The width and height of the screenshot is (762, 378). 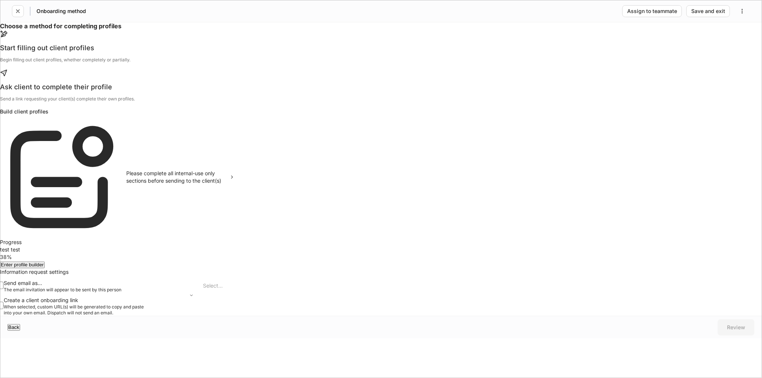 I want to click on div: Assign to teammate, so click(x=652, y=11).